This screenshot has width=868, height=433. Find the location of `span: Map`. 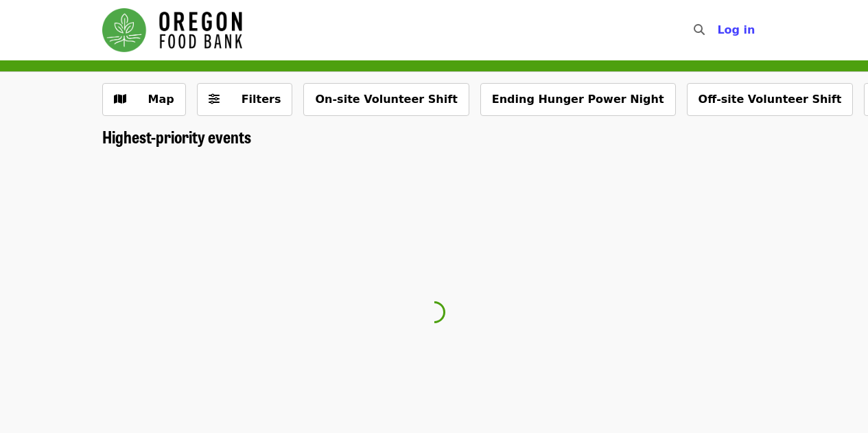

span: Map is located at coordinates (161, 99).